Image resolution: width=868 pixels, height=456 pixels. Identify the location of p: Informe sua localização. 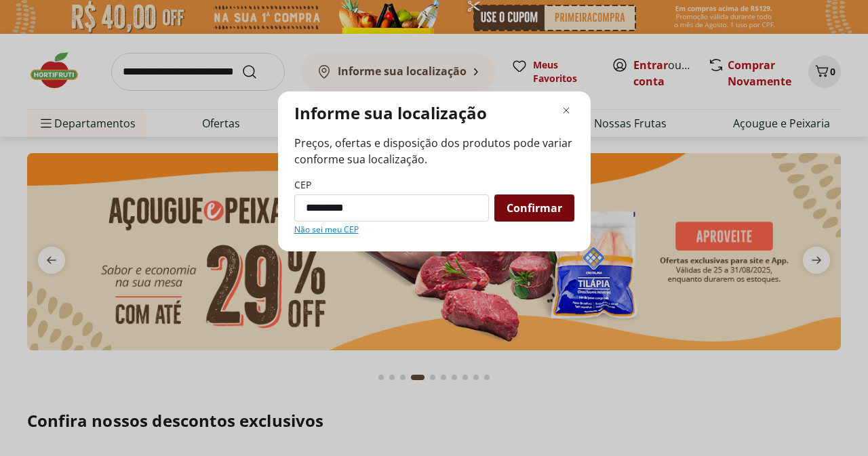
(390, 113).